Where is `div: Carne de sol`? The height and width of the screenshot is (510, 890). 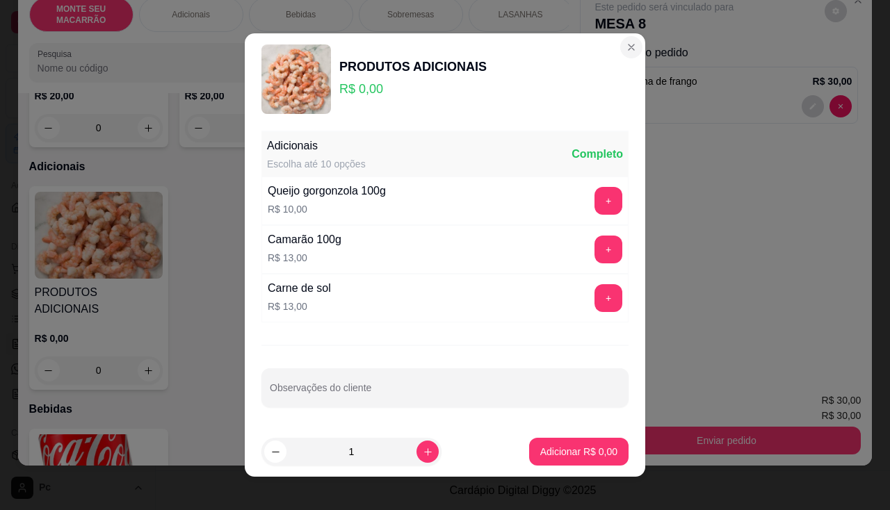
div: Carne de sol is located at coordinates (299, 288).